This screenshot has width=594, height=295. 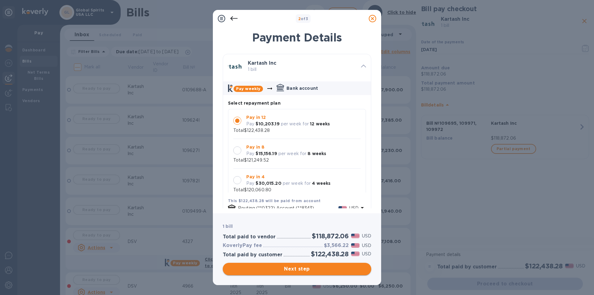 What do you see at coordinates (302, 88) in the screenshot?
I see `p: Bank account` at bounding box center [302, 88].